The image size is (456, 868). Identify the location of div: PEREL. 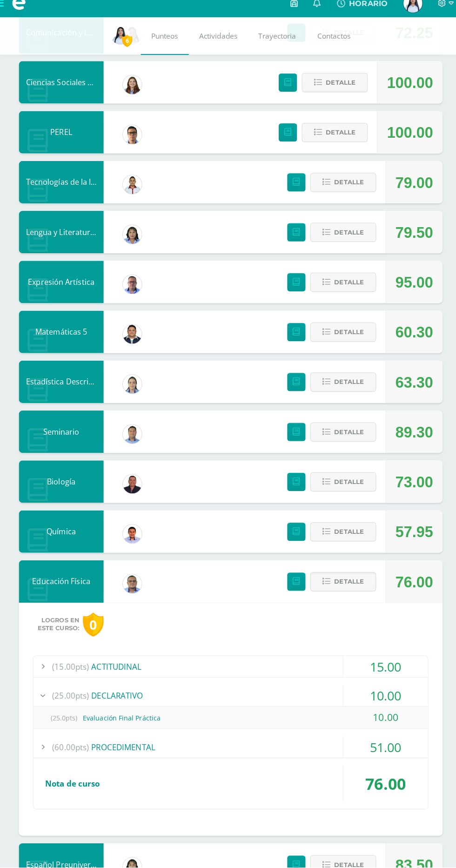
(61, 141).